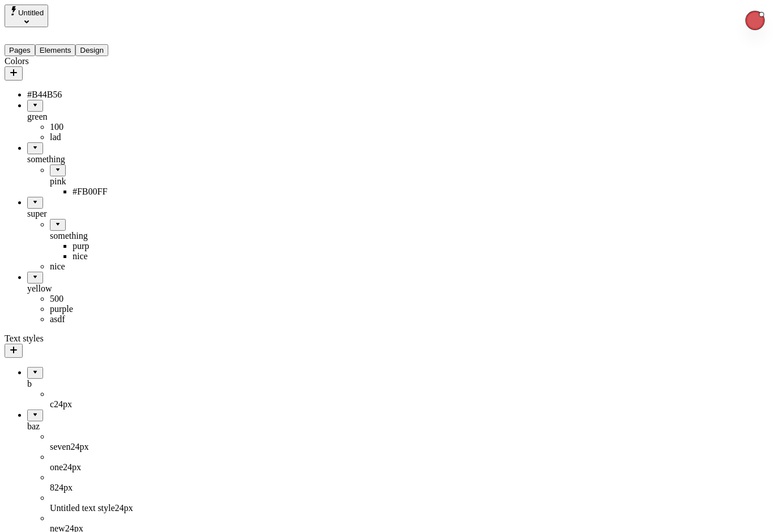 This screenshot has height=532, width=775. Describe the element at coordinates (87, 214) in the screenshot. I see `div: super` at that location.